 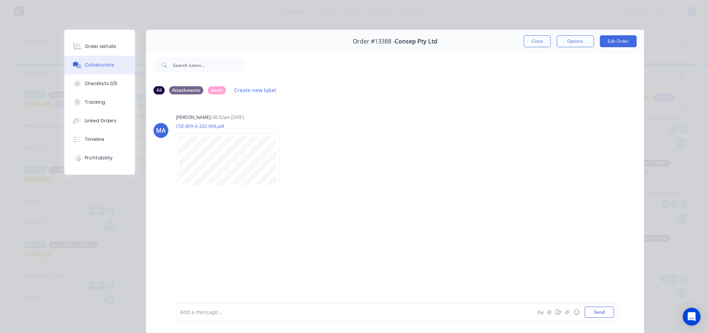 I want to click on div: Tracking, so click(x=95, y=102).